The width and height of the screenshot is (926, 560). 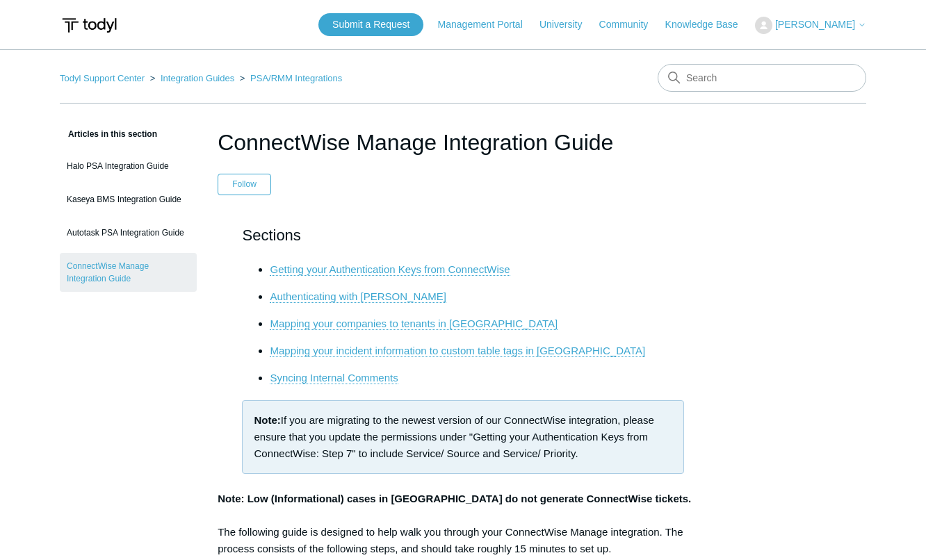 I want to click on li: Todyl Support Center, so click(x=103, y=78).